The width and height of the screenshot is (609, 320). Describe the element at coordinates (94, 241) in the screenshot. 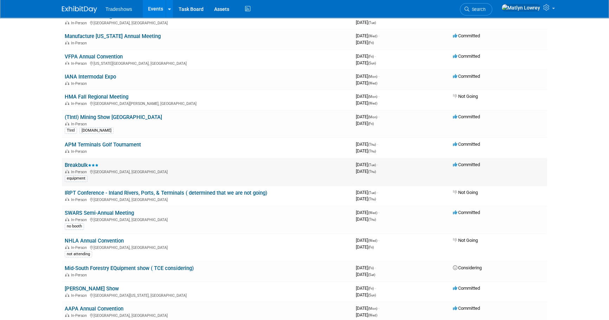

I see `a: NHLA Annual Convention` at that location.